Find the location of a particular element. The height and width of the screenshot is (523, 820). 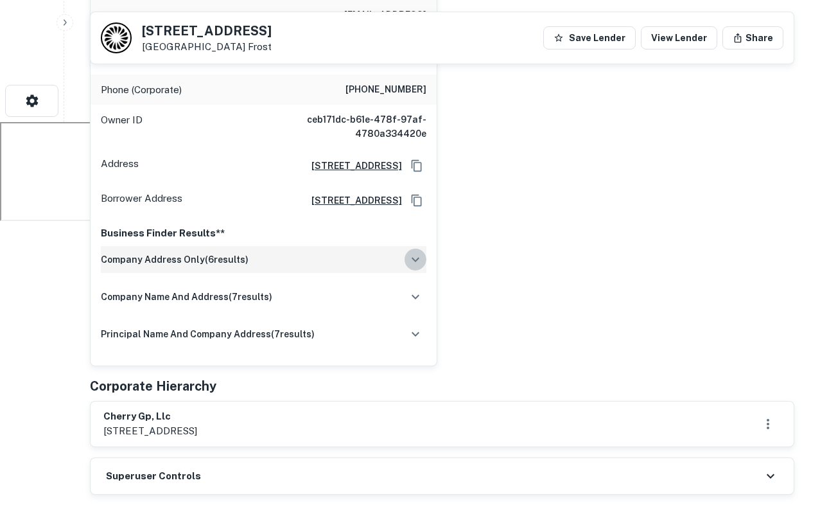

h6: principal name and company address ( 7 results) is located at coordinates (208, 334).